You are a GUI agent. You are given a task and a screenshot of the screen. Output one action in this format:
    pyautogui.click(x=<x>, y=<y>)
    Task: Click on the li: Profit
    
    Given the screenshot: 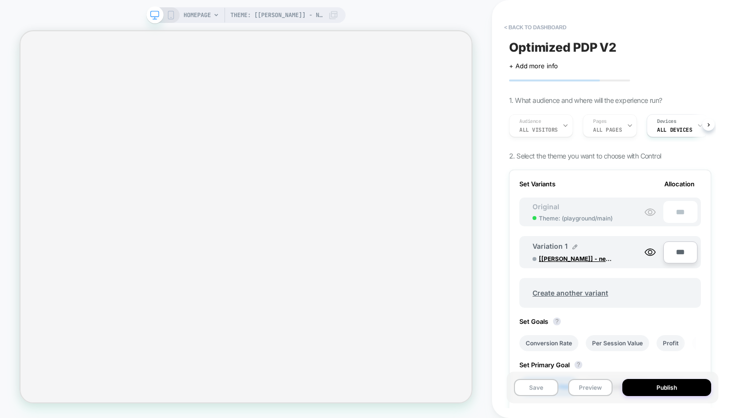 What is the action you would take?
    pyautogui.click(x=671, y=343)
    